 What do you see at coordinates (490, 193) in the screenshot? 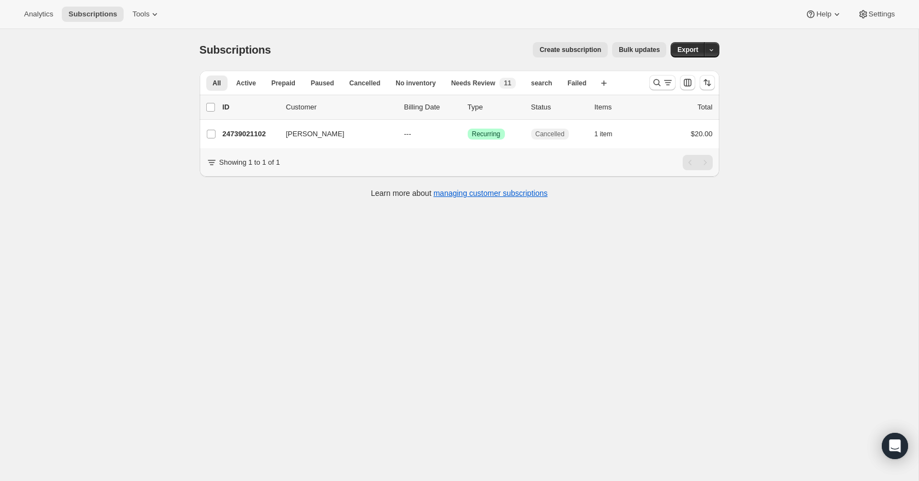
I see `a: managing customer subscriptions` at bounding box center [490, 193].